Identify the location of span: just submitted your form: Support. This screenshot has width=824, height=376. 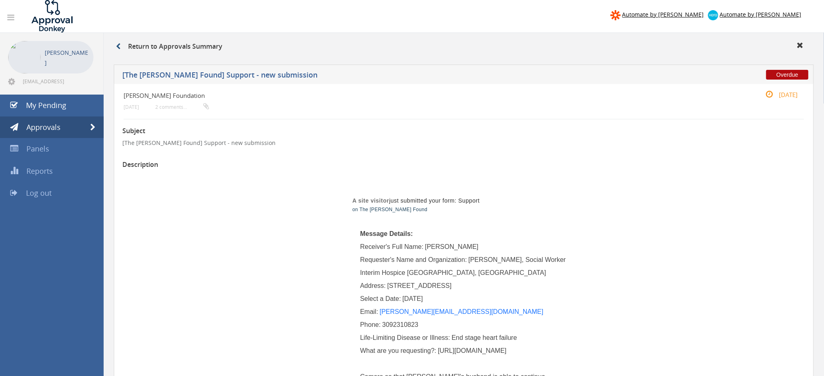
(416, 201).